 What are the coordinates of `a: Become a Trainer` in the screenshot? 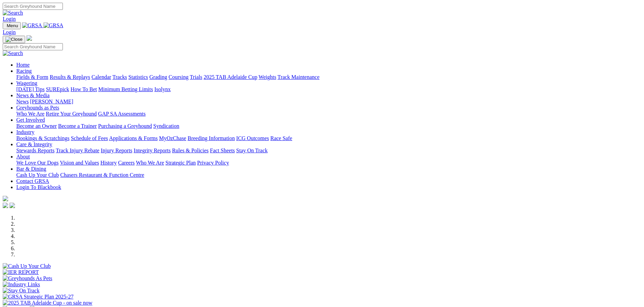 It's located at (77, 126).